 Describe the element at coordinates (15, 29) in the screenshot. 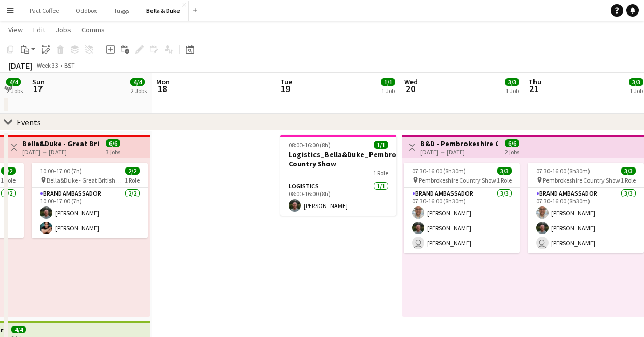

I see `span: View` at that location.